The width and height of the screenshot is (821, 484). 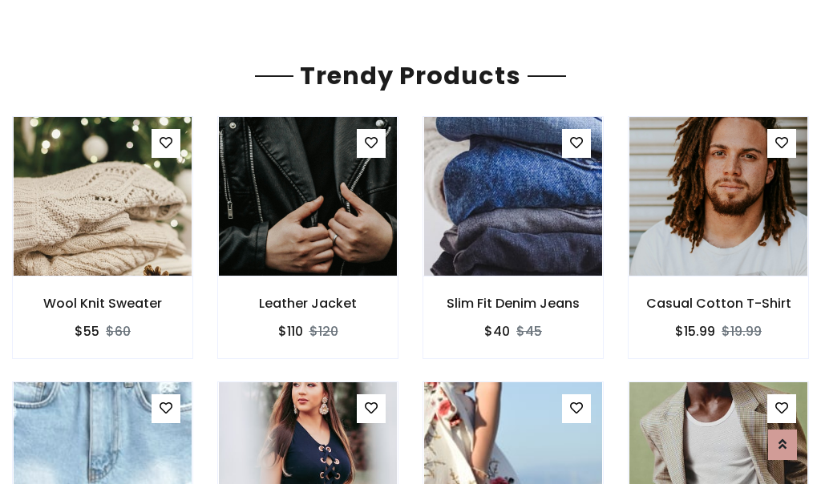 I want to click on h6: Slim Fit Denim Jeans, so click(x=513, y=303).